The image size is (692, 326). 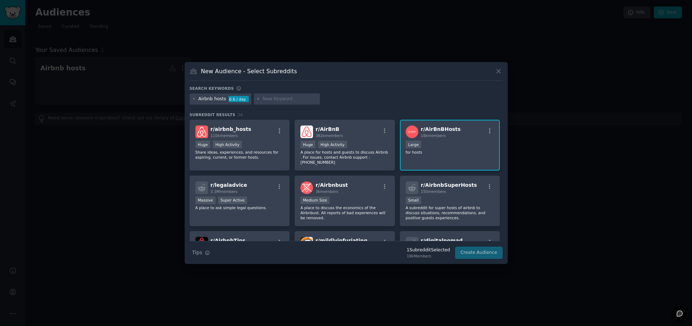 I want to click on span: r/ AirBnB, so click(x=328, y=129).